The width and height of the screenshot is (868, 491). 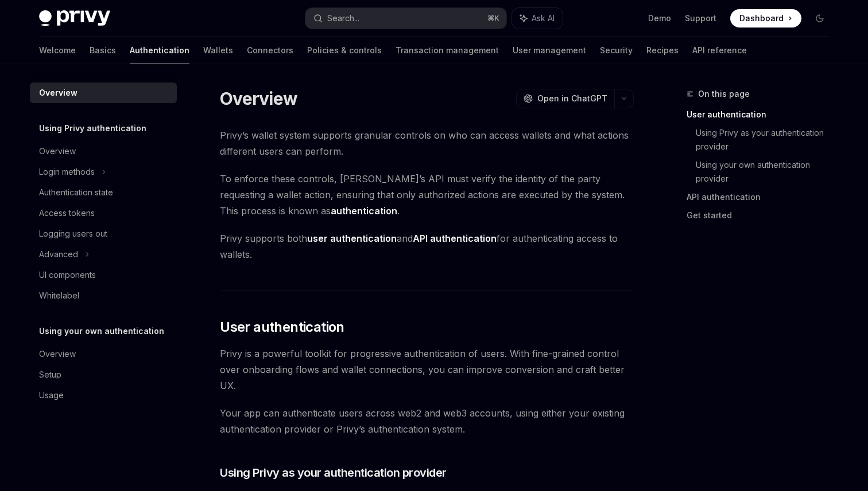 I want to click on span: User authentication, so click(x=282, y=327).